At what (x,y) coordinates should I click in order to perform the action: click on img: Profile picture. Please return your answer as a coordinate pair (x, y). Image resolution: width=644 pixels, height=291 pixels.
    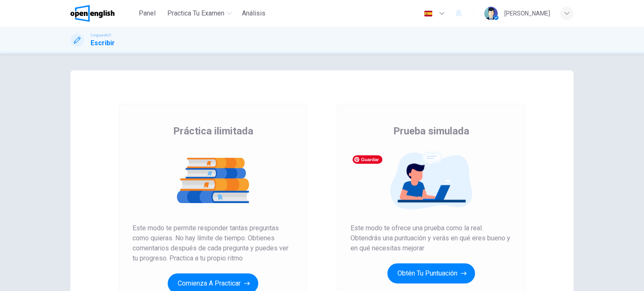
    Looking at the image, I should click on (491, 13).